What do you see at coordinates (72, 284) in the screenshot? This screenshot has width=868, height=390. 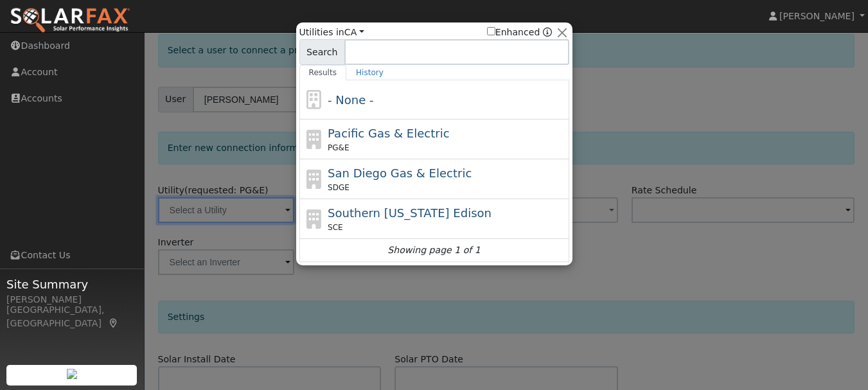 I see `span: Site Summary` at bounding box center [72, 284].